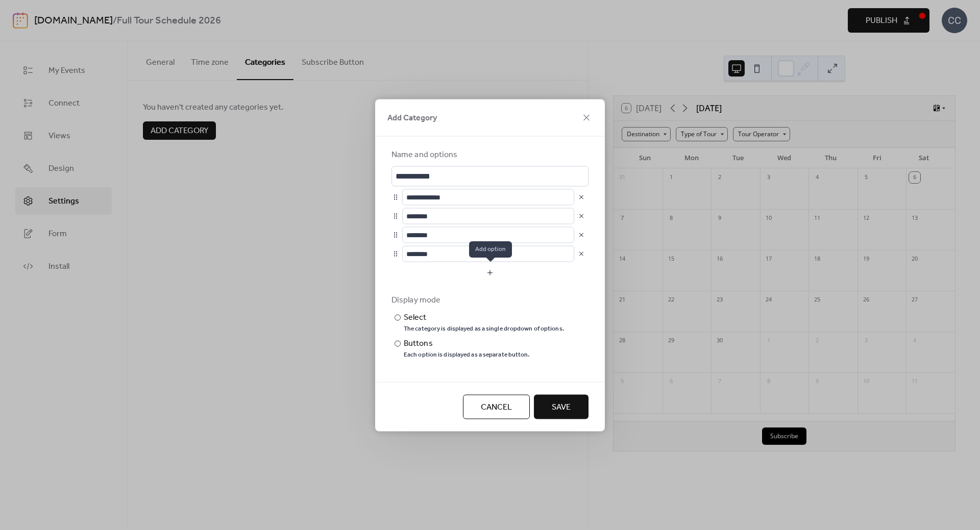 The width and height of the screenshot is (980, 530). What do you see at coordinates (495, 407) in the screenshot?
I see `span: Cancel` at bounding box center [495, 407].